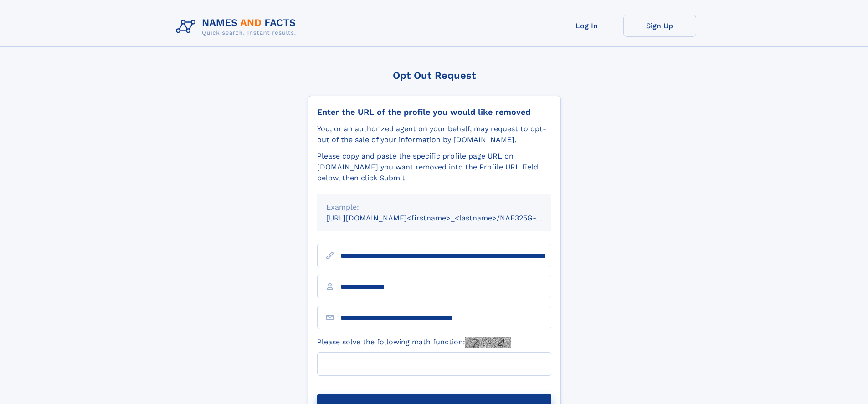 This screenshot has height=404, width=868. What do you see at coordinates (434, 112) in the screenshot?
I see `div: Enter the URL of the profile you would like removed` at bounding box center [434, 112].